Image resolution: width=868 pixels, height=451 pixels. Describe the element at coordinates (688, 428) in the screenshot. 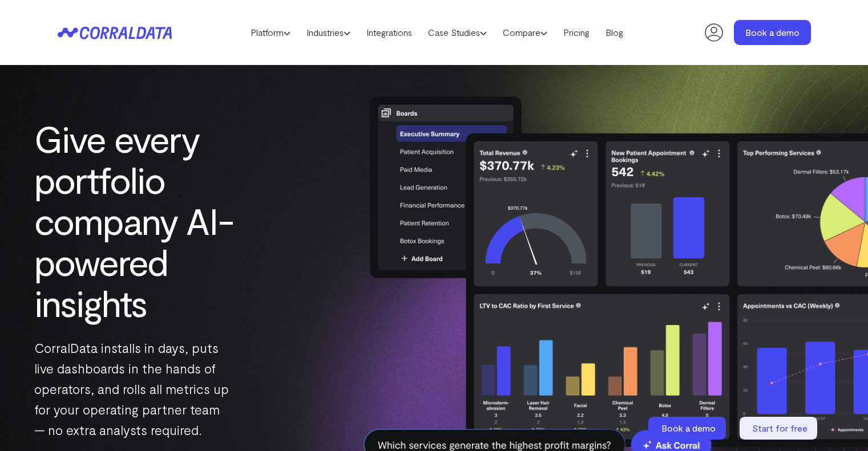

I see `span: Book a demo` at that location.